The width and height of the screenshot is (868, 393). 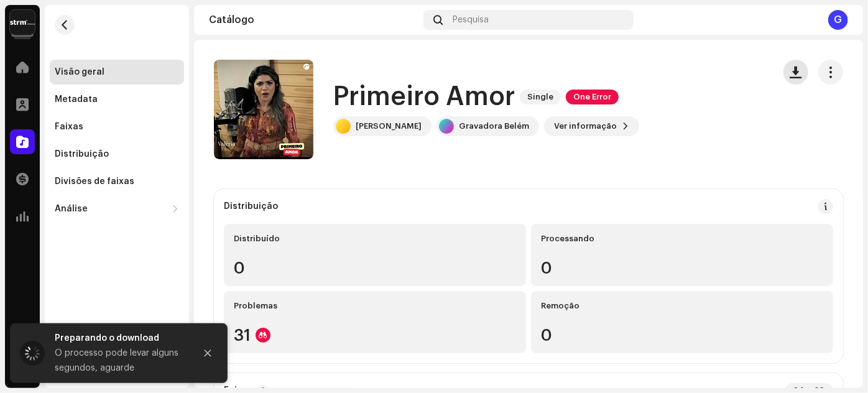 What do you see at coordinates (682, 306) in the screenshot?
I see `div: Remoção` at bounding box center [682, 306].